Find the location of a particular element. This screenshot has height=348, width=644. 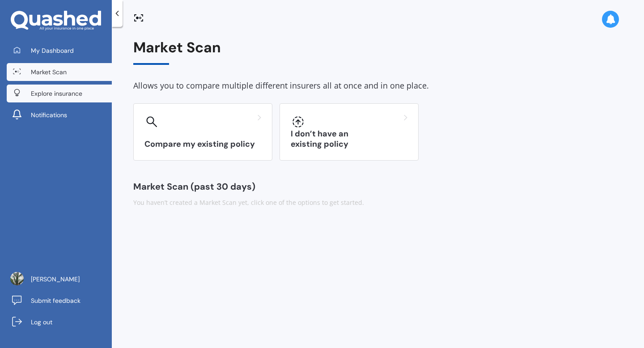

h3: I don’t have an existing policy is located at coordinates (349, 139).